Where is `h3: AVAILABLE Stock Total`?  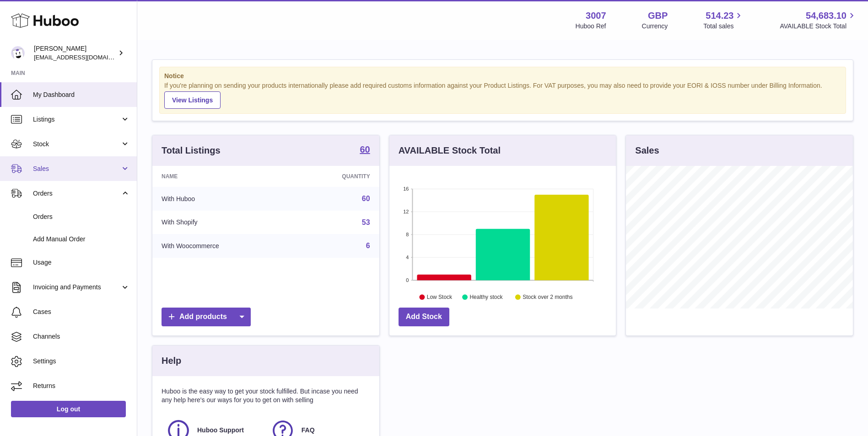
h3: AVAILABLE Stock Total is located at coordinates (449, 151).